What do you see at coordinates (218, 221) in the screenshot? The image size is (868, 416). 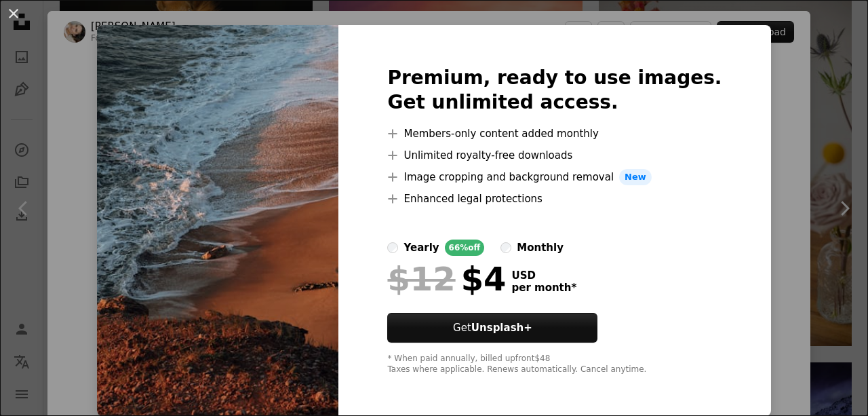 I see `img: premium_photo-1675860538045-fe53a6cb75a8` at bounding box center [218, 221].